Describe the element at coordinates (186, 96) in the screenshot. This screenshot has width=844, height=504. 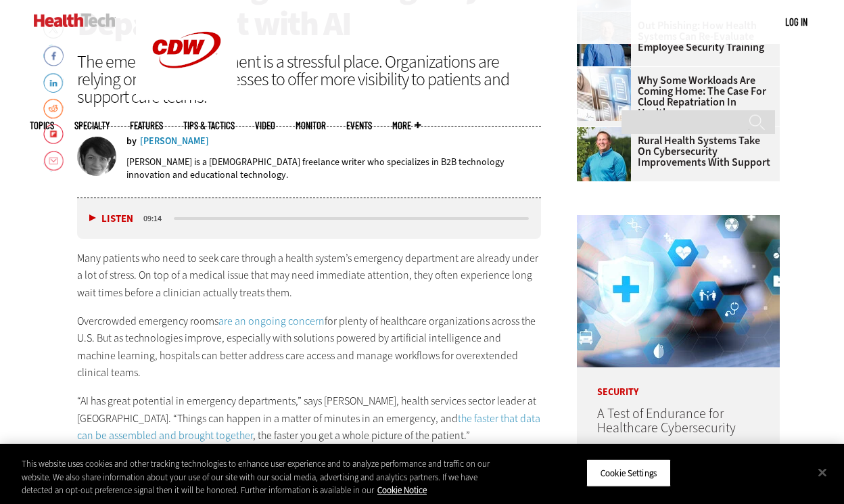
I see `a: CDW` at that location.